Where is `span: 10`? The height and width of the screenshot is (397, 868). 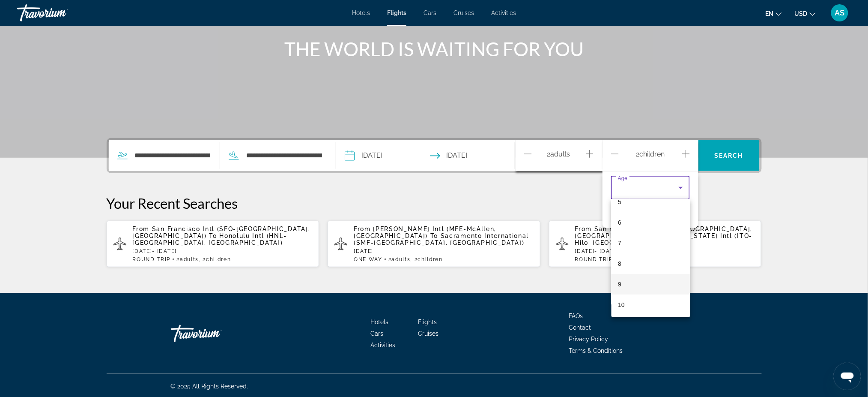 span: 10 is located at coordinates (622, 304).